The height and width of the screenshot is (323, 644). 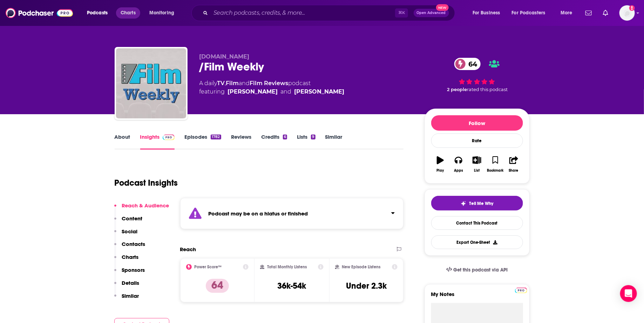 What do you see at coordinates (130, 231) in the screenshot?
I see `p: Social` at bounding box center [130, 231].